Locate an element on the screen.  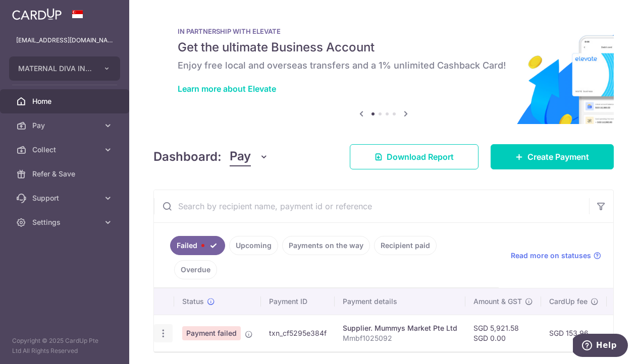
span: Read more on statuses is located at coordinates (551, 255).